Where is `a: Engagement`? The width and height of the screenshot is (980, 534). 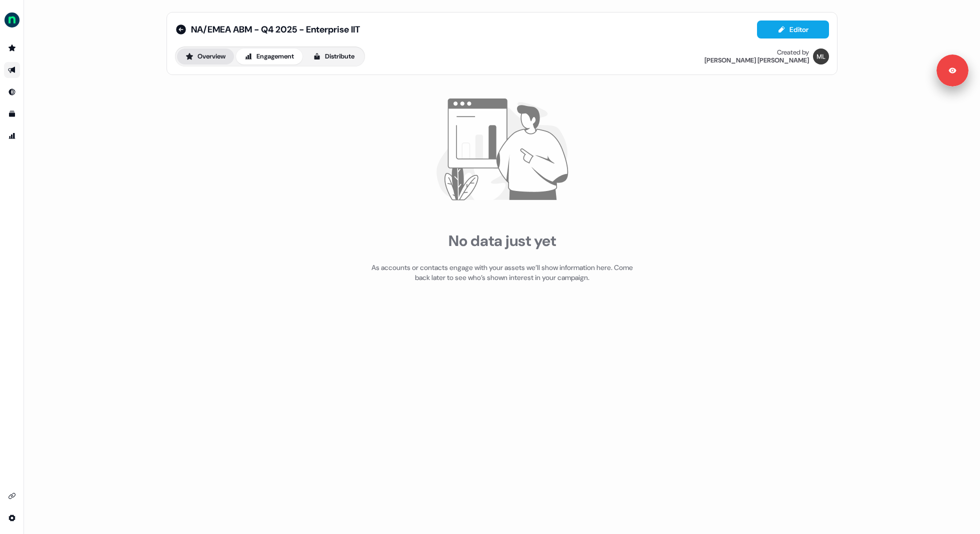
a: Engagement is located at coordinates (269, 56).